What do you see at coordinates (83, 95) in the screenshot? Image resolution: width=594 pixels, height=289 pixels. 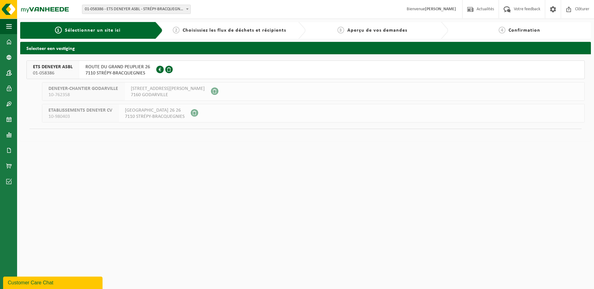 I see `span: 10-762358` at bounding box center [83, 95].